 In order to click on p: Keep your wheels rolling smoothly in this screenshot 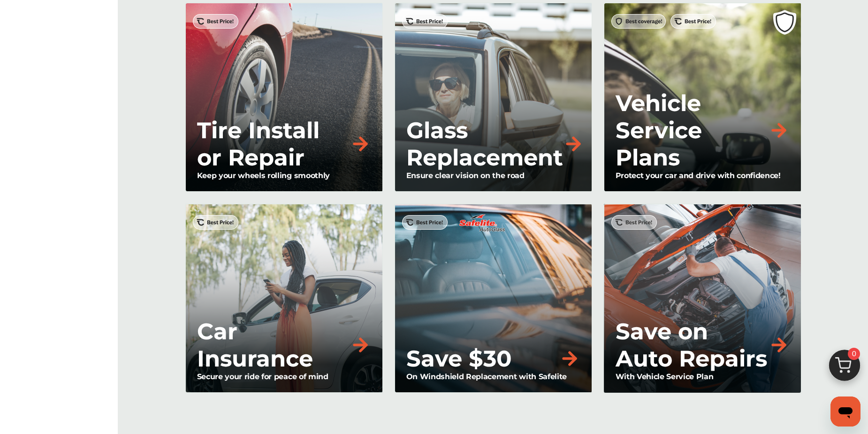, I will do `click(284, 175)`.